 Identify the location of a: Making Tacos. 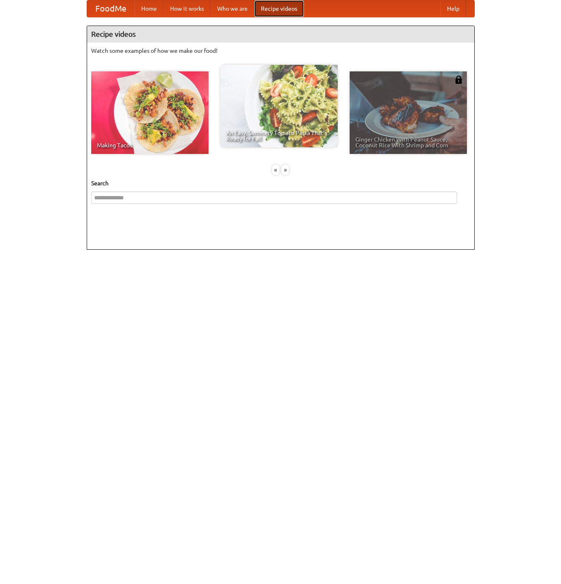
(150, 113).